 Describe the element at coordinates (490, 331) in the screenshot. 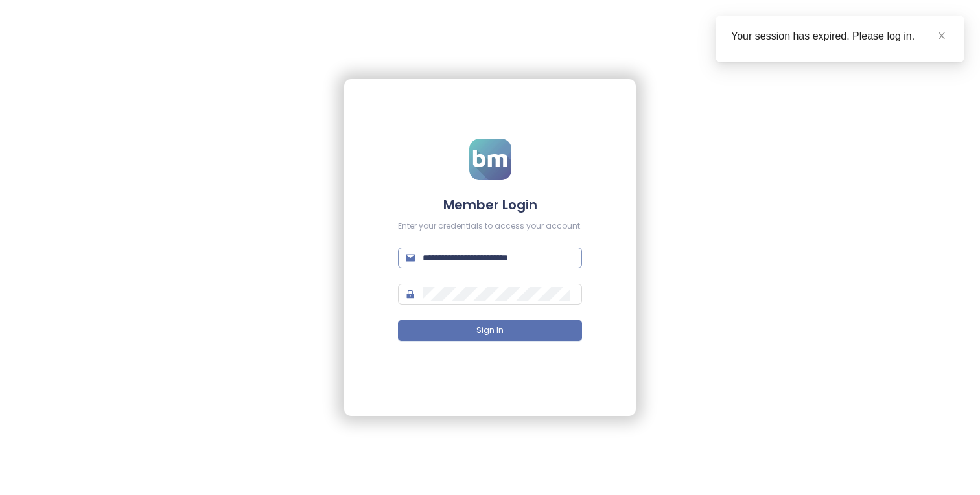

I see `span: Sign In` at that location.